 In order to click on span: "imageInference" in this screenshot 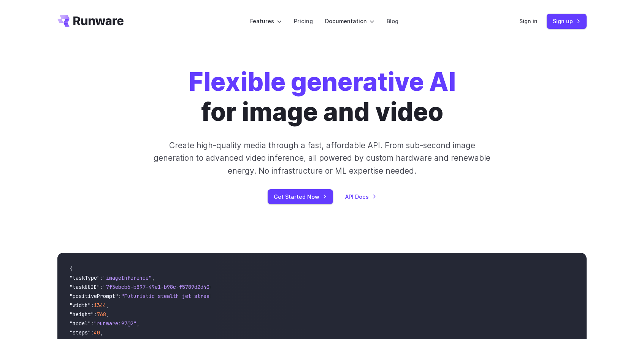, I will do `click(128, 278)`.